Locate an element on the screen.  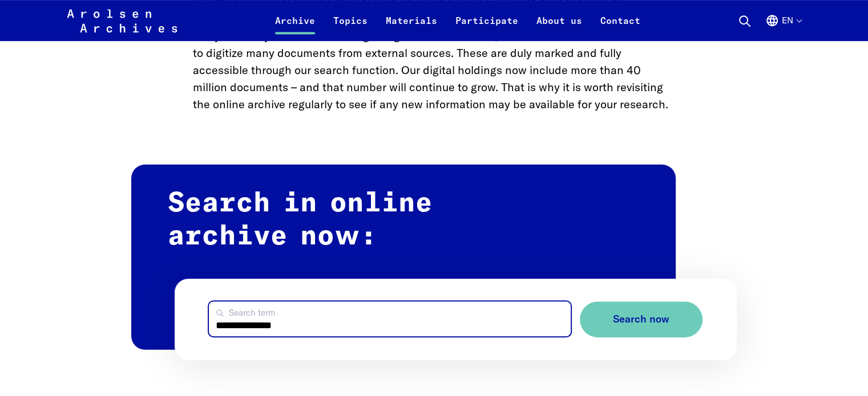
a: Materials is located at coordinates (412, 28).